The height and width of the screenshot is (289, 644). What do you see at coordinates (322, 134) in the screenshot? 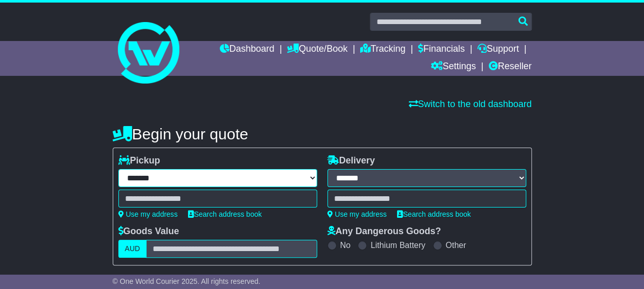
I see `h4: Begin your quote` at bounding box center [322, 134].